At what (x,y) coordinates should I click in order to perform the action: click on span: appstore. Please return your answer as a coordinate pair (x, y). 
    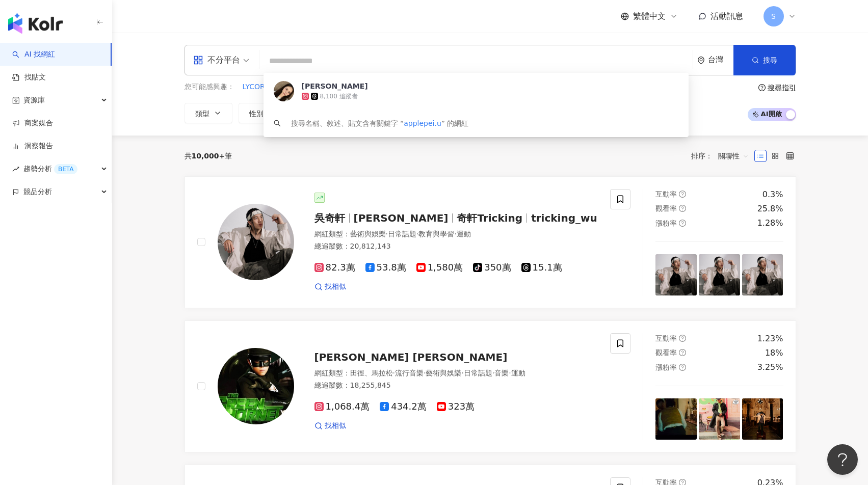
    Looking at the image, I should click on (199, 60).